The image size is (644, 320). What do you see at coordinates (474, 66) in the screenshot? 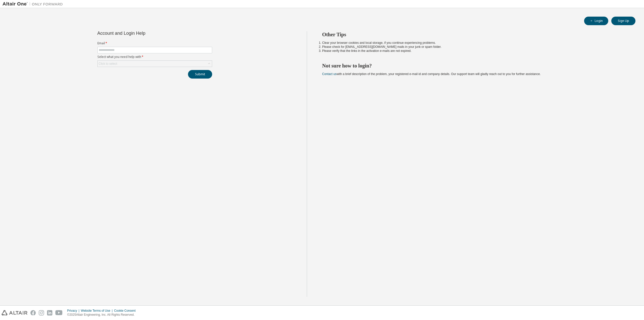
I see `h2: Not sure how to login?` at bounding box center [474, 66].